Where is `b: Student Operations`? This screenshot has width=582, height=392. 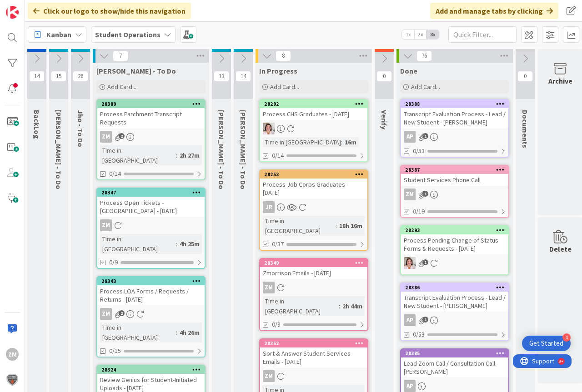 b: Student Operations is located at coordinates (128, 34).